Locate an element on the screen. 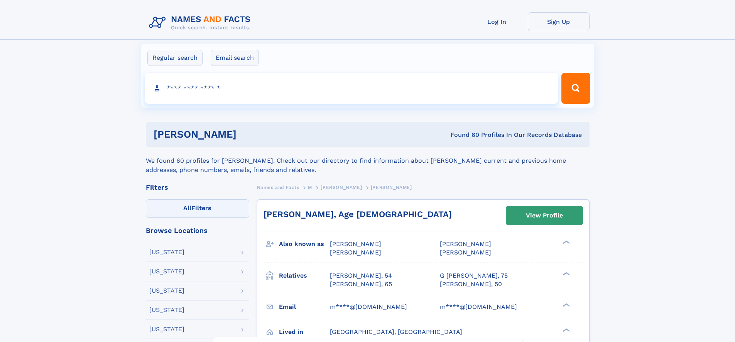 Image resolution: width=735 pixels, height=342 pixels. a: Sign Up is located at coordinates (559, 22).